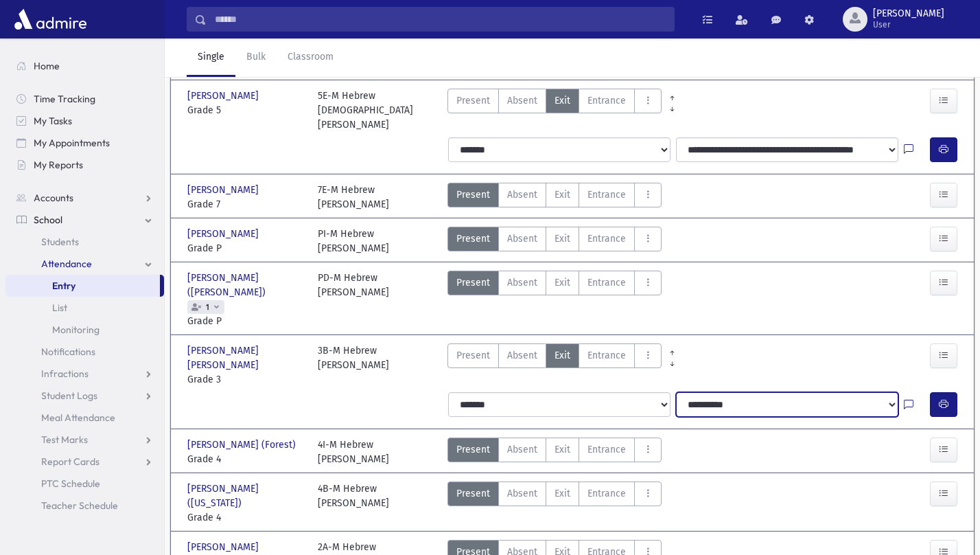  What do you see at coordinates (85, 483) in the screenshot?
I see `a: PTC Schedule` at bounding box center [85, 483].